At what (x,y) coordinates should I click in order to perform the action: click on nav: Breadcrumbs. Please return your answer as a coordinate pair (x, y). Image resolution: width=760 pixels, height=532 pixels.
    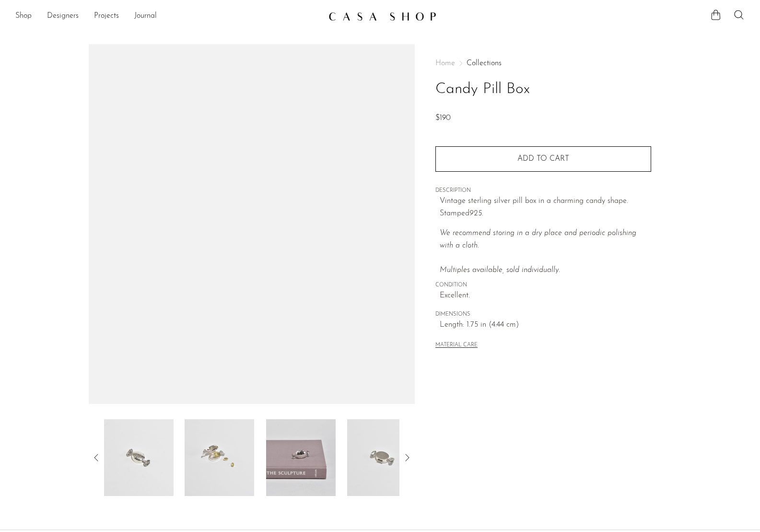
    Looking at the image, I should click on (543, 63).